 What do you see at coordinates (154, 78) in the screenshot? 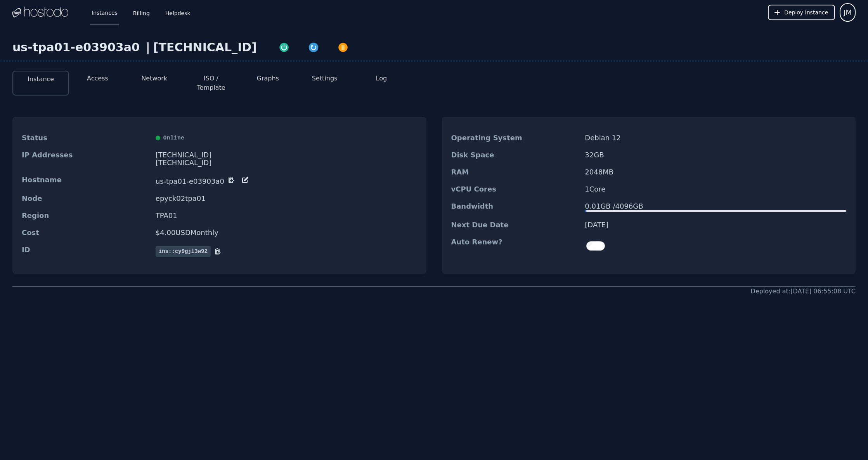
I see `button: Network` at bounding box center [154, 78].